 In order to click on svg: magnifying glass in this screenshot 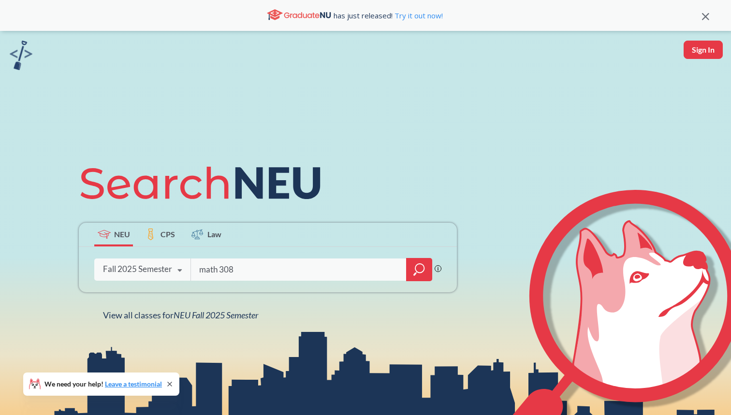, I will do `click(419, 270)`.